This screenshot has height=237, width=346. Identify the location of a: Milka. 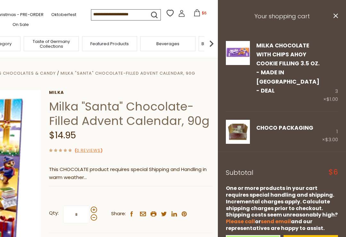
(131, 93).